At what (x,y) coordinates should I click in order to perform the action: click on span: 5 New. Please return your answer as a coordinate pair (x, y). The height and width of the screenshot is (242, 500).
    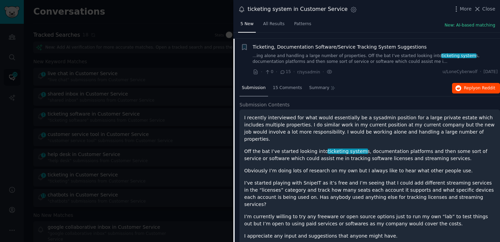
    Looking at the image, I should click on (247, 24).